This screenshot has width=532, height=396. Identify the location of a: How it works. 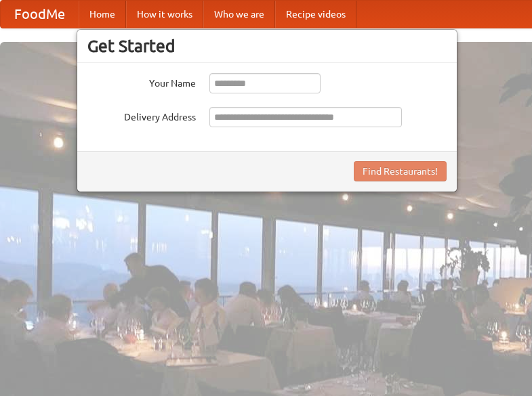
(164, 14).